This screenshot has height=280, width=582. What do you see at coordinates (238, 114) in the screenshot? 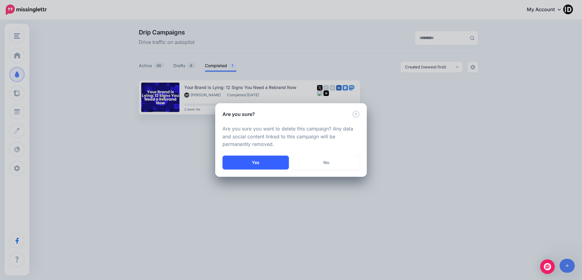
I see `h5: Are you sure?` at bounding box center [238, 114].